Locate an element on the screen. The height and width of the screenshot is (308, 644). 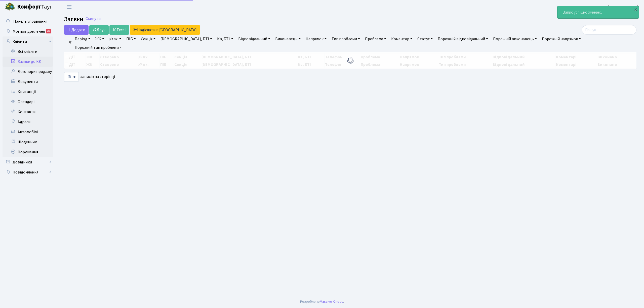
span: Таун is located at coordinates (35, 7).